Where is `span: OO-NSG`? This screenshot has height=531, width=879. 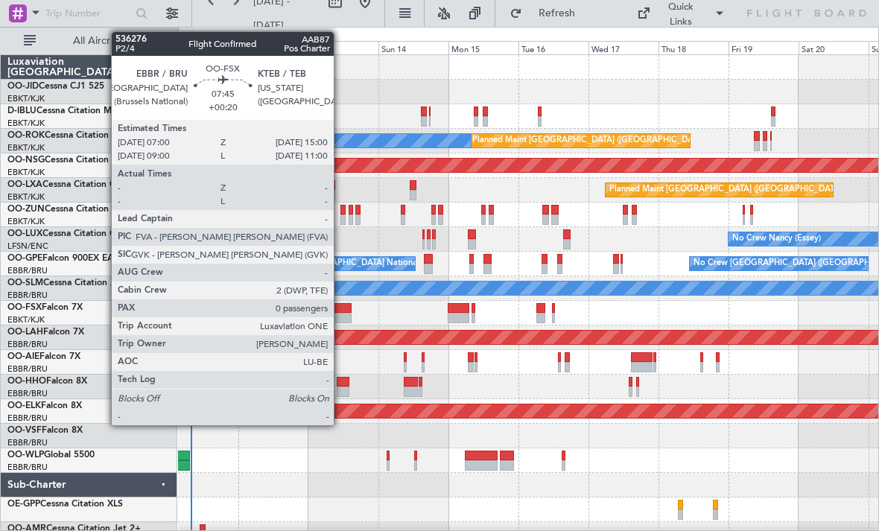
span: OO-NSG is located at coordinates (26, 160).